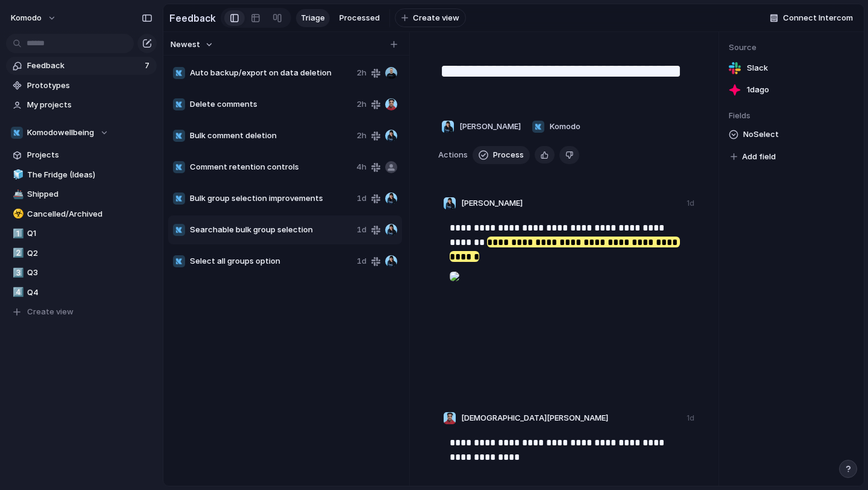  What do you see at coordinates (81, 273) in the screenshot?
I see `a: 3️⃣Q3` at bounding box center [81, 273].